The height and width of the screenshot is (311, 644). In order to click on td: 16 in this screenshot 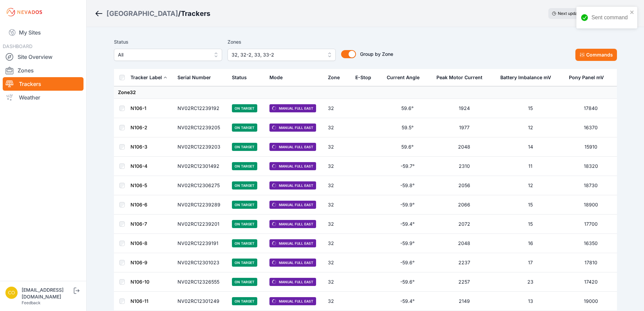, I will do `click(531, 243)`.